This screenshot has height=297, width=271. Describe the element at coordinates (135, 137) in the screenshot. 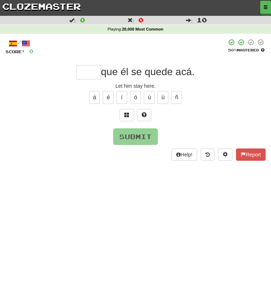

I see `button: Submit` at that location.